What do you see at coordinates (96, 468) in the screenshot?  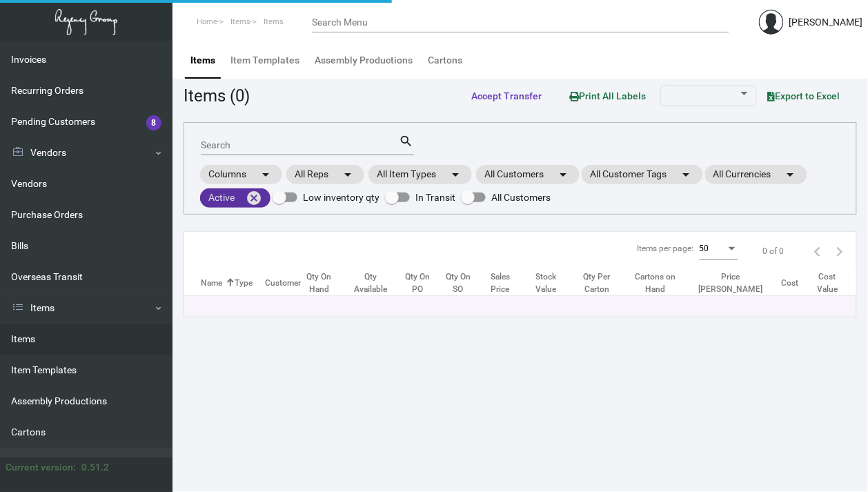 I see `div: 0.51.2` at bounding box center [96, 468].